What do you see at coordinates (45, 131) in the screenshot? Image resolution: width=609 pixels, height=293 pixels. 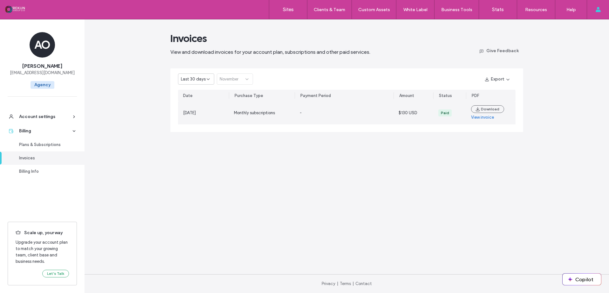 I see `div: Billing` at bounding box center [45, 131].